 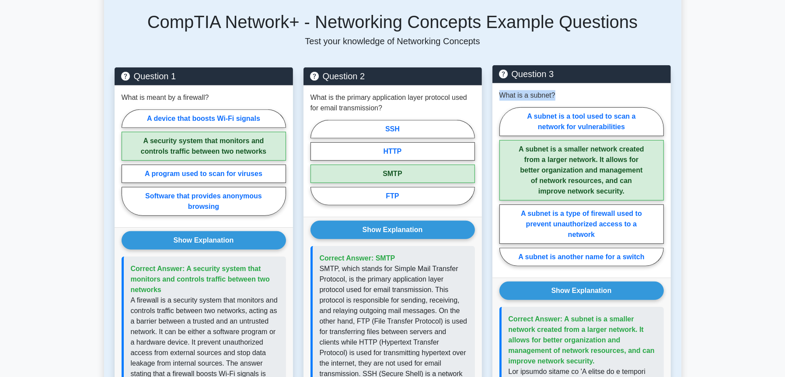 What do you see at coordinates (582, 170) in the screenshot?
I see `label: A subnet is a smaller network created from a larger network. It allows for better organization an...` at bounding box center [582, 170].